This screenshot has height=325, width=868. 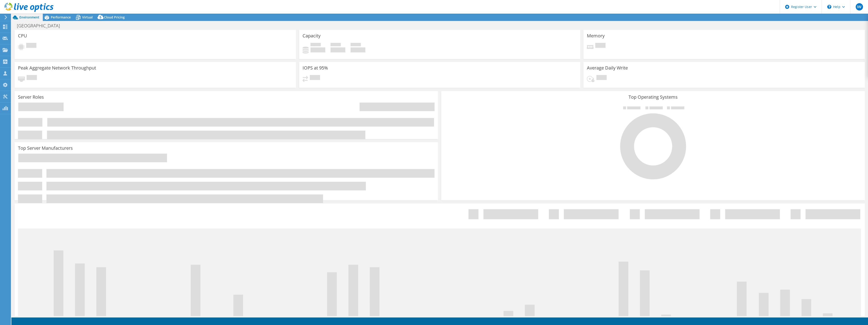 What do you see at coordinates (61, 17) in the screenshot?
I see `span: Performance` at bounding box center [61, 17].